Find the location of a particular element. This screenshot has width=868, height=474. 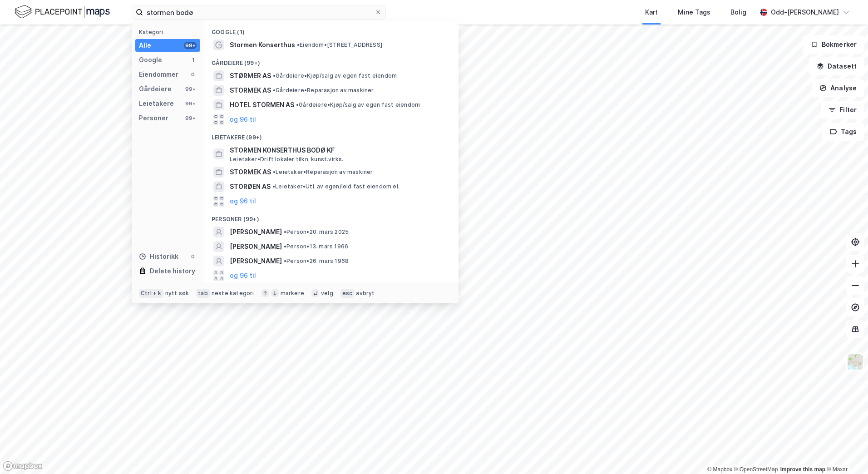

div: Mine Tags is located at coordinates (694, 12).